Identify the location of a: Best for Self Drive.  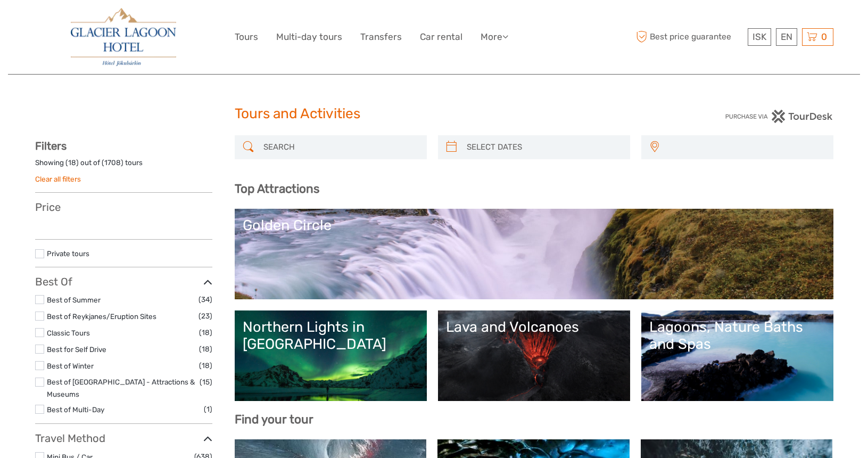
(77, 349).